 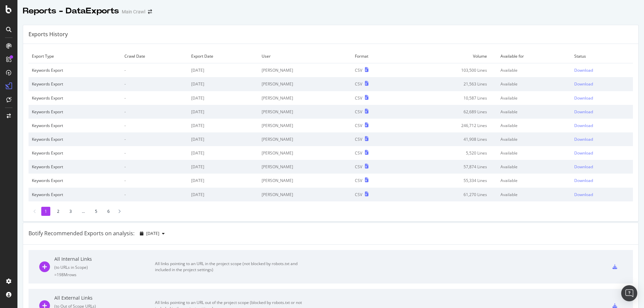 I want to click on div: Main Crawl, so click(x=134, y=12).